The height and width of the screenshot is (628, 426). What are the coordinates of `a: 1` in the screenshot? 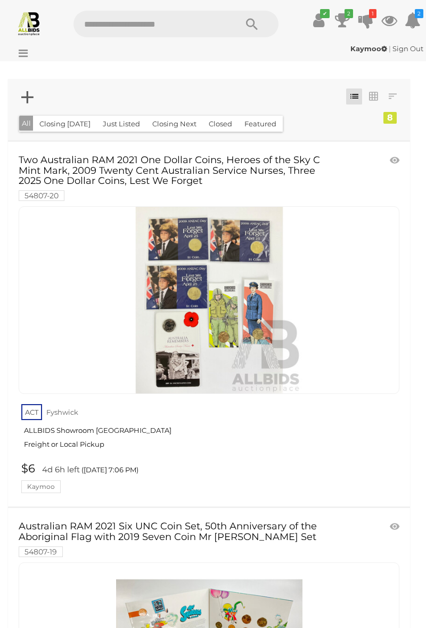 It's located at (366, 20).